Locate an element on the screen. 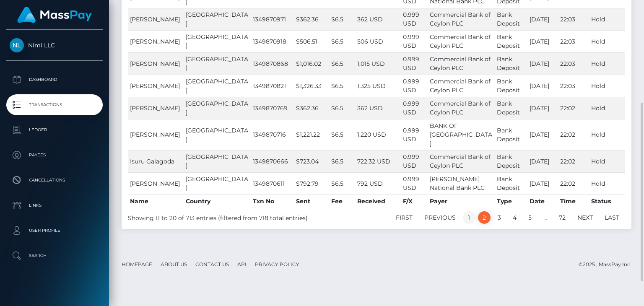 Image resolution: width=644 pixels, height=306 pixels. th: F/X is located at coordinates (414, 201).